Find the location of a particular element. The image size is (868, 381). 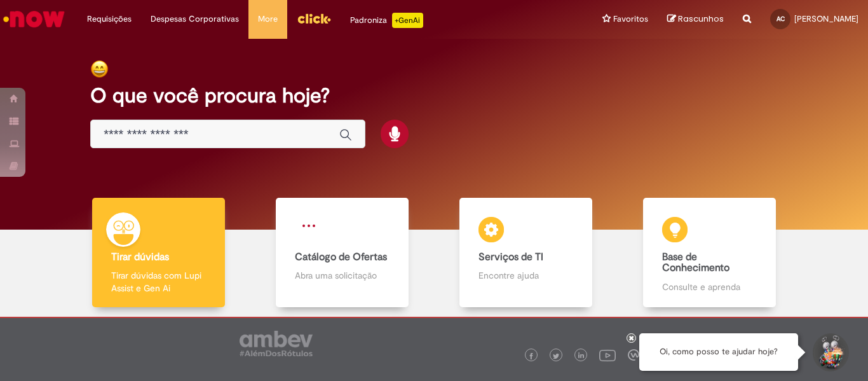

p: Tirar dúvidas com Lupi Assist e Gen Ai is located at coordinates (159, 281).